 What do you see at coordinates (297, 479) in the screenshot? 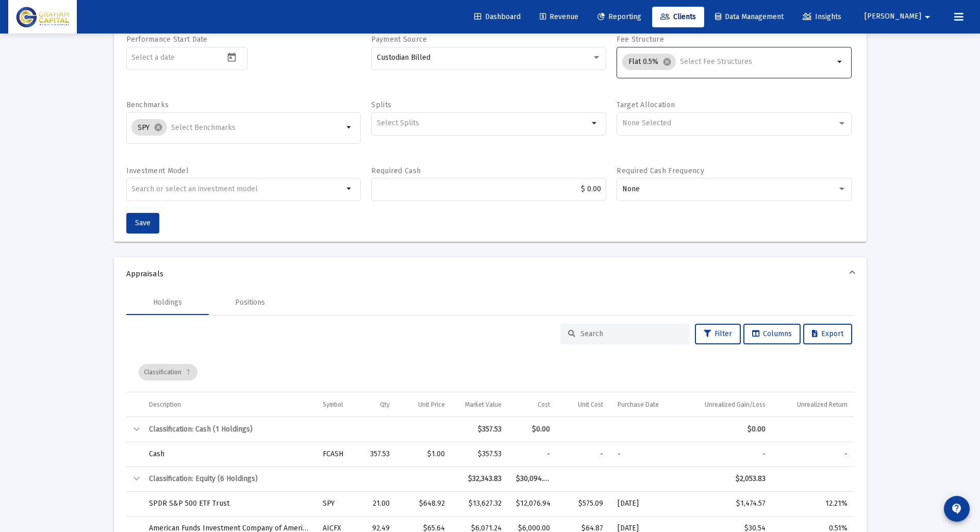
I see `td: Classification: Equity (6 Holdings)` at bounding box center [297, 479].